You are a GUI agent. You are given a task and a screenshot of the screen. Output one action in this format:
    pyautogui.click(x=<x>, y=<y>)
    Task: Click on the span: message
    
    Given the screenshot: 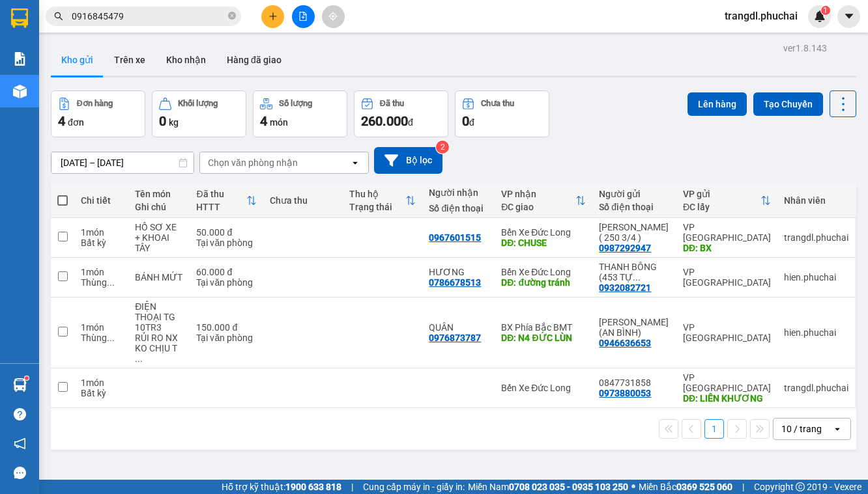 What is the action you would take?
    pyautogui.click(x=19, y=473)
    